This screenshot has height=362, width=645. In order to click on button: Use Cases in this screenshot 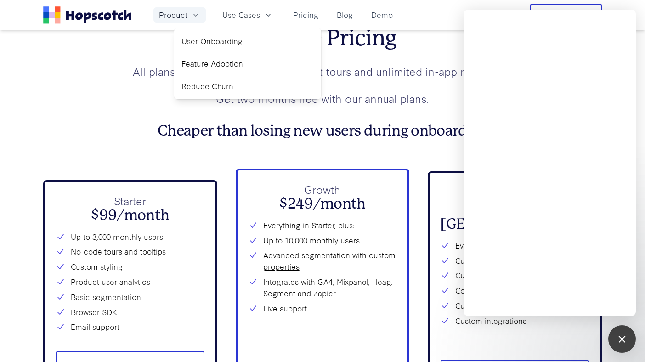, I will do `click(248, 15)`.